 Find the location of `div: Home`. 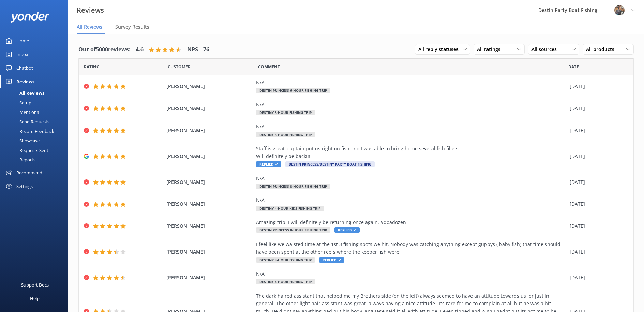

div: Home is located at coordinates (23, 41).